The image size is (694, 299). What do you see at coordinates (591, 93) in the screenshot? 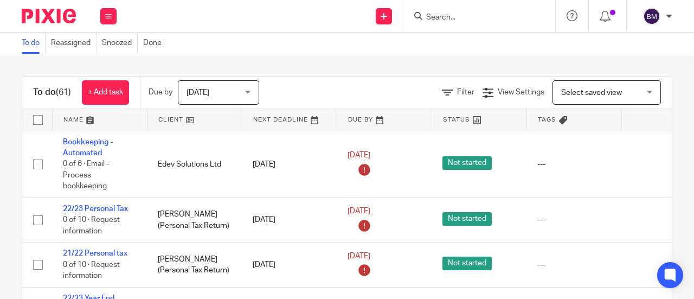
I see `span: Select saved view` at bounding box center [591, 93].